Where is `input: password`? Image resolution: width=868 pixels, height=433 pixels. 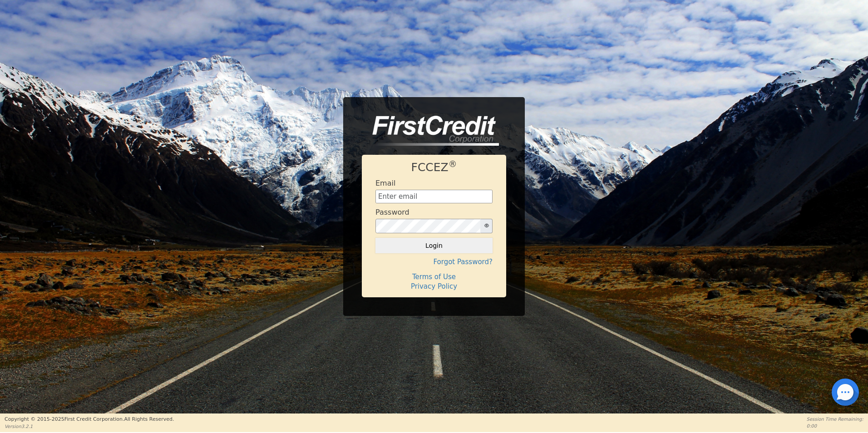
input: password is located at coordinates (428, 226).